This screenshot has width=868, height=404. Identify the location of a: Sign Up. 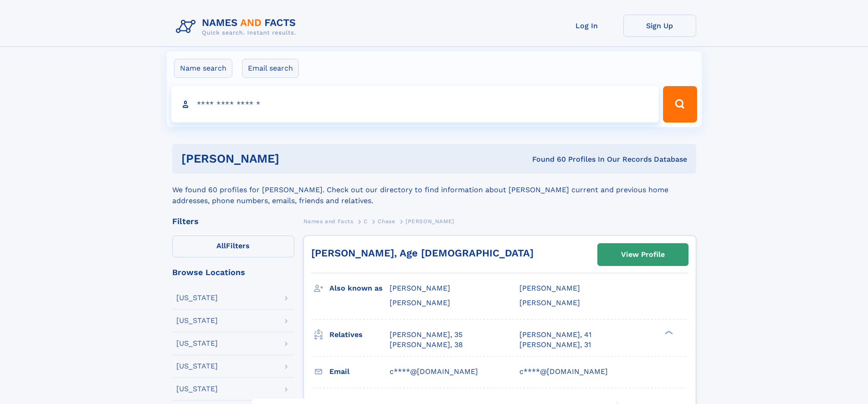
(660, 26).